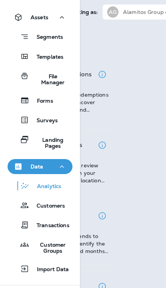  Describe the element at coordinates (49, 248) in the screenshot. I see `p: Customer Groups` at that location.